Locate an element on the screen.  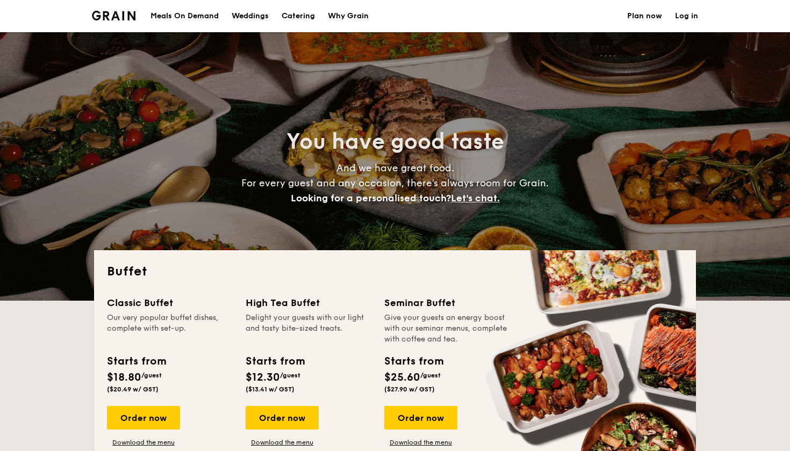
span: Looking for a personalised touch? is located at coordinates (371, 198).